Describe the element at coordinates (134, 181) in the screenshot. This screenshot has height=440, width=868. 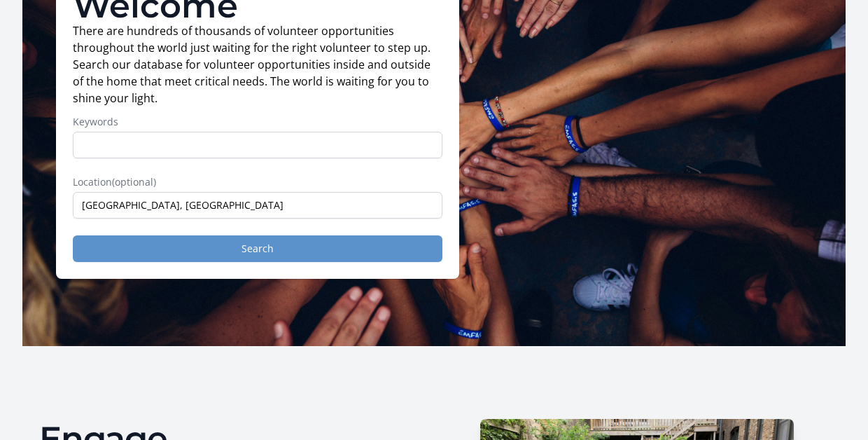
I see `span: (optional)` at that location.